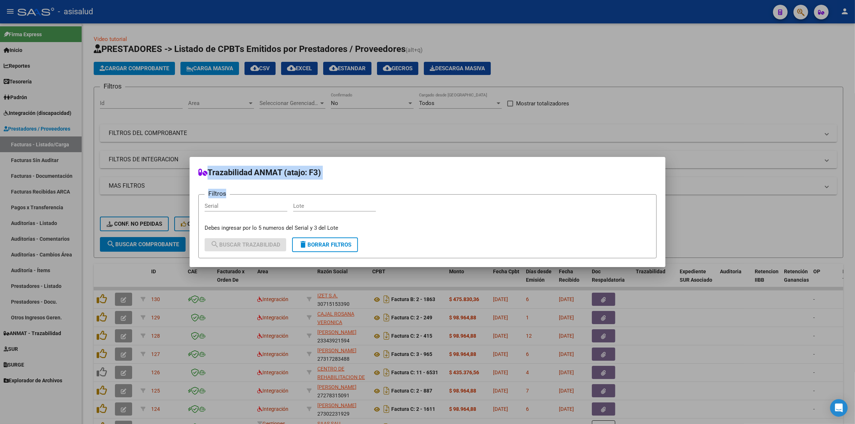 The width and height of the screenshot is (855, 424). Describe the element at coordinates (245, 245) in the screenshot. I see `span: Buscar Trazabilidad` at that location.